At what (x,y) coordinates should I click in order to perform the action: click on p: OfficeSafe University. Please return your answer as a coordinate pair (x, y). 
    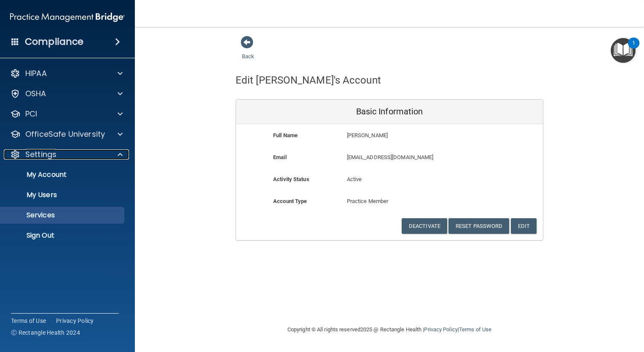
    Looking at the image, I should click on (65, 134).